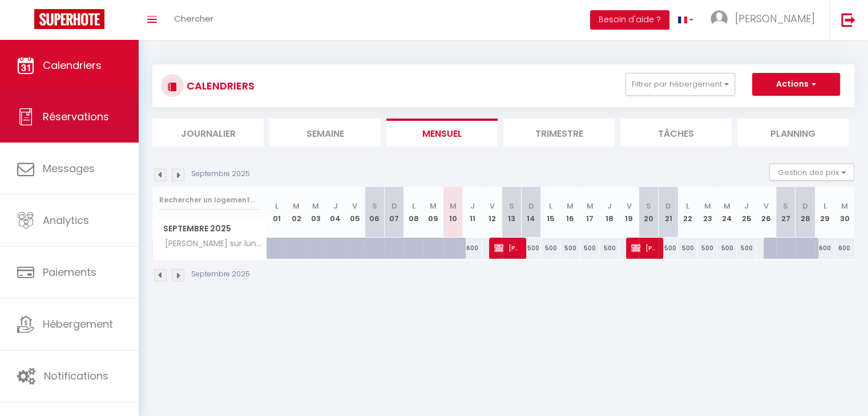 This screenshot has height=416, width=868. What do you see at coordinates (590, 212) in the screenshot?
I see `th: 17` at bounding box center [590, 212].